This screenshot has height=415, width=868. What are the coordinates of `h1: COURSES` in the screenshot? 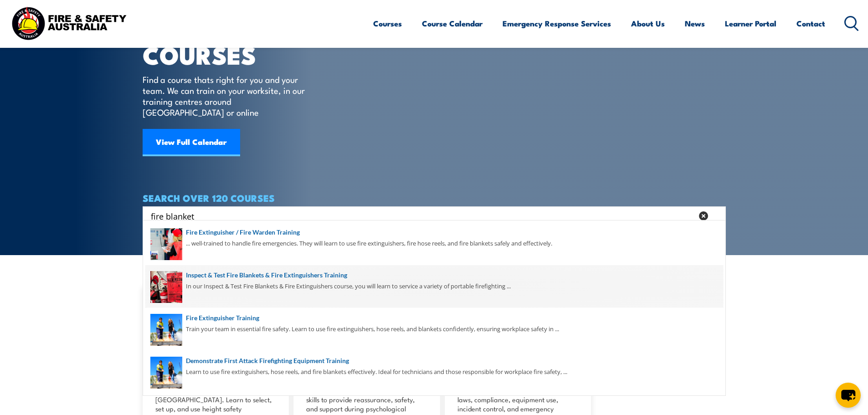 It's located at (230, 54).